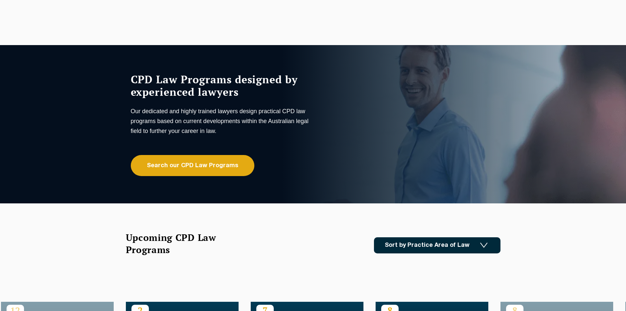 This screenshot has height=311, width=626. I want to click on a: Search our CPD Law Programs, so click(193, 165).